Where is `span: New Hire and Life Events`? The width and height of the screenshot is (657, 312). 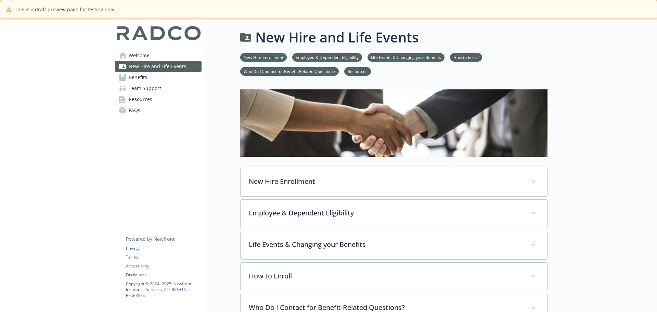 span: New Hire and Life Events is located at coordinates (157, 66).